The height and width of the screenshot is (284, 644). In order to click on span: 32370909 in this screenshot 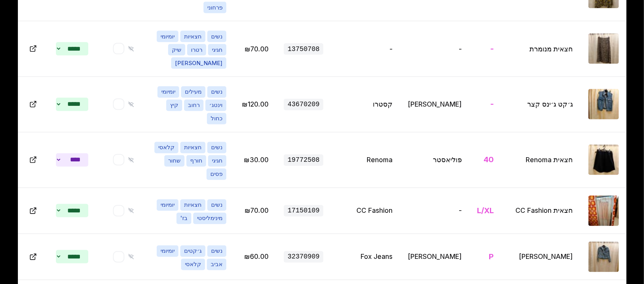, I will do `click(304, 257)`.